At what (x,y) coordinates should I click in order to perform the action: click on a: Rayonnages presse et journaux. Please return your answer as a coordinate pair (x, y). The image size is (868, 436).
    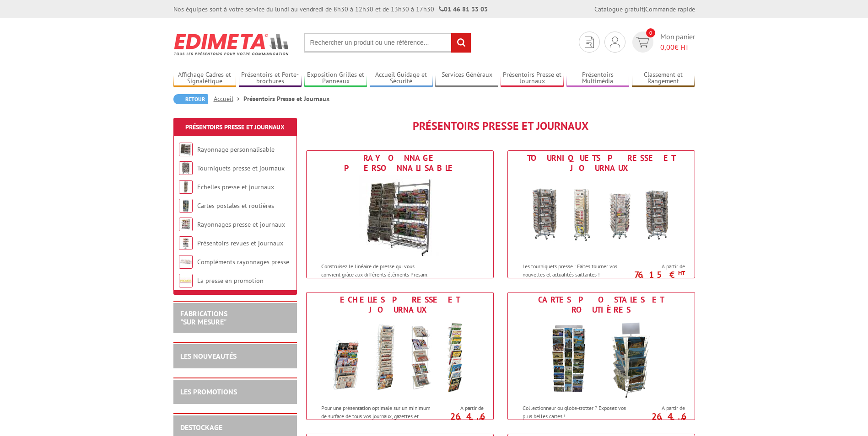
    Looking at the image, I should click on (241, 225).